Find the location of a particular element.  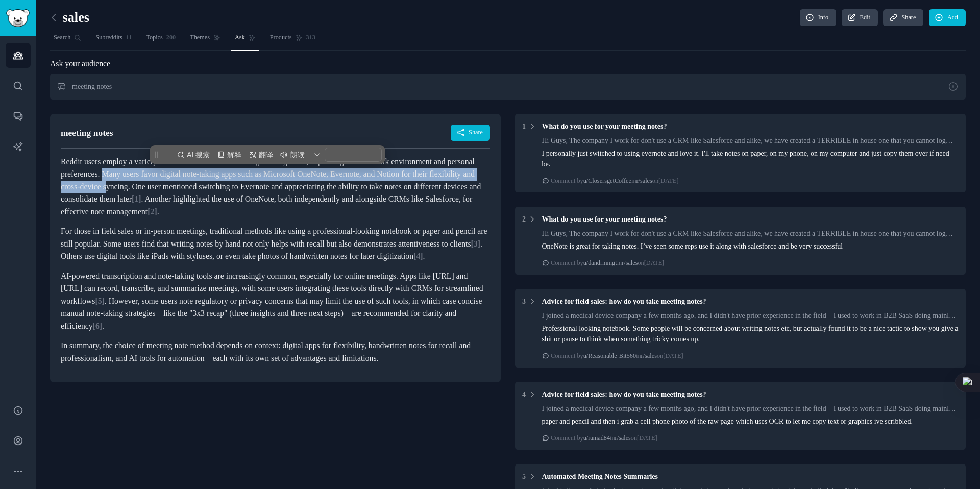

a: Themes is located at coordinates (205, 40).